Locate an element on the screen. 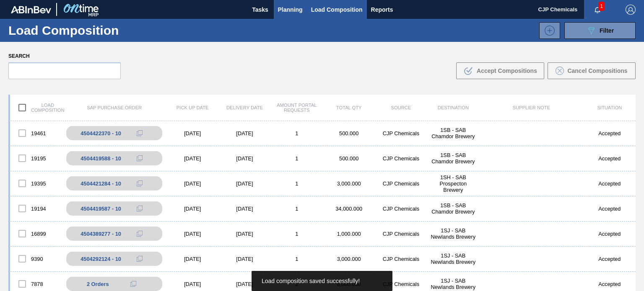  div: Situation is located at coordinates (609, 107).